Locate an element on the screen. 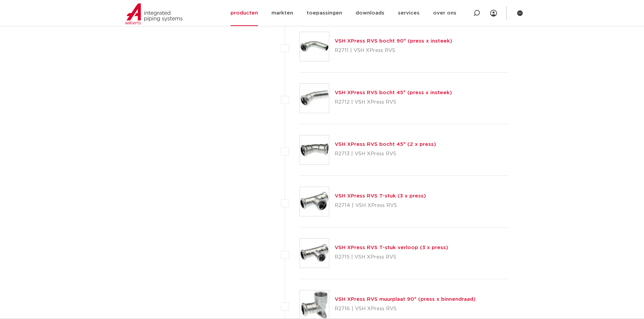  img: Thumbnail for VSH XPress RVS bocht 45° (2 x press) is located at coordinates (314, 150).